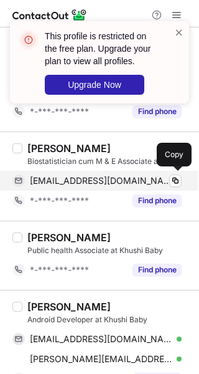  What do you see at coordinates (95, 85) in the screenshot?
I see `button: Upgrade Now` at bounding box center [95, 85].